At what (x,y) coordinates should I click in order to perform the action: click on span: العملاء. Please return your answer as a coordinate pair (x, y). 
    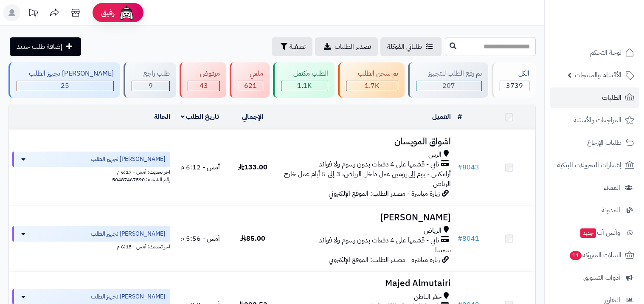
    Looking at the image, I should click on (612, 188).